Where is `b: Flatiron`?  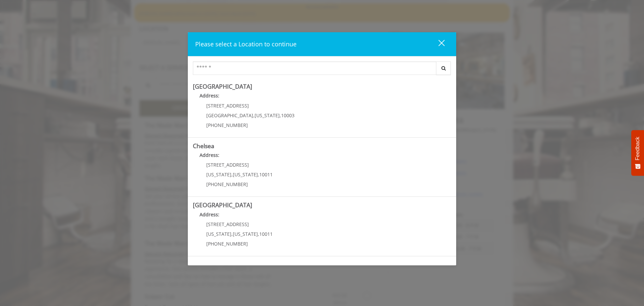
b: Flatiron is located at coordinates (203, 264).